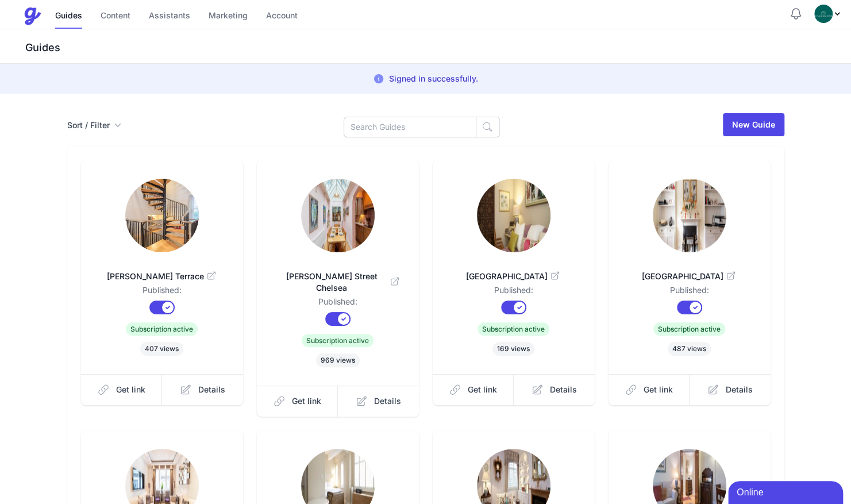  Describe the element at coordinates (513, 349) in the screenshot. I see `span: 169 views` at that location.